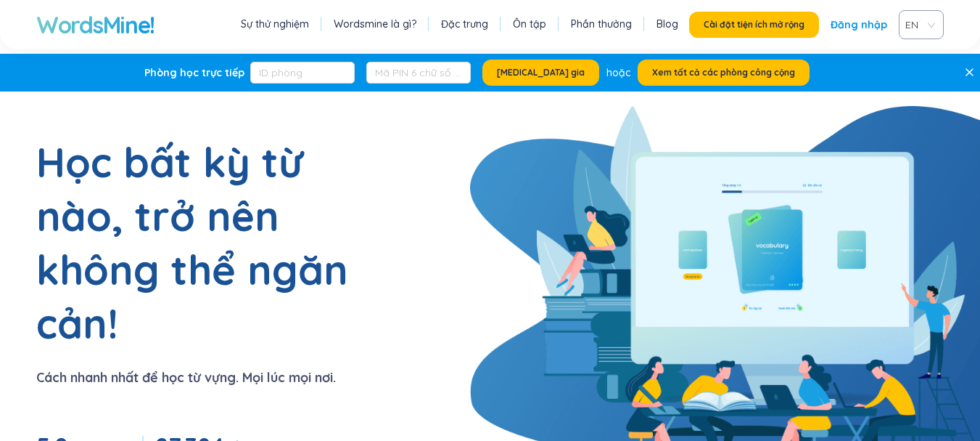  What do you see at coordinates (375, 24) in the screenshot?
I see `a: Wordsmine là gì?` at bounding box center [375, 24].